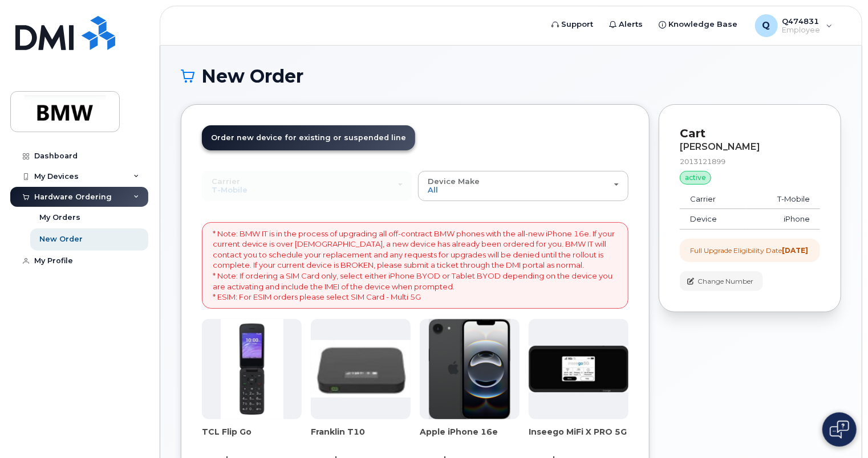 The width and height of the screenshot is (868, 458). What do you see at coordinates (470, 438) in the screenshot?
I see `div: Apple iPhone 16e` at bounding box center [470, 438].